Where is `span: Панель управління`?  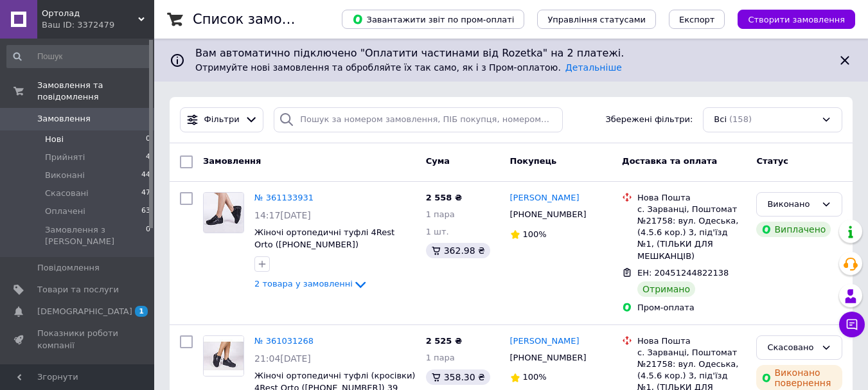 span: Панель управління is located at coordinates (78, 373).